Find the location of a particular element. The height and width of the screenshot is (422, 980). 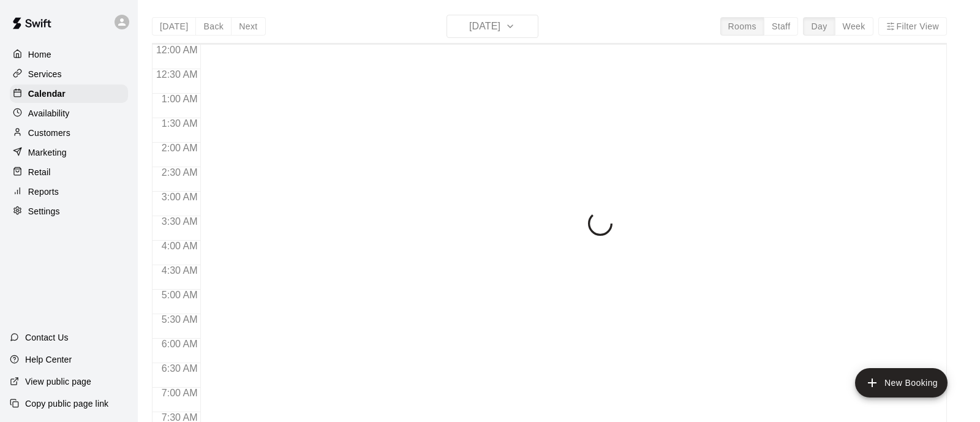

div: Retail is located at coordinates (69, 172).